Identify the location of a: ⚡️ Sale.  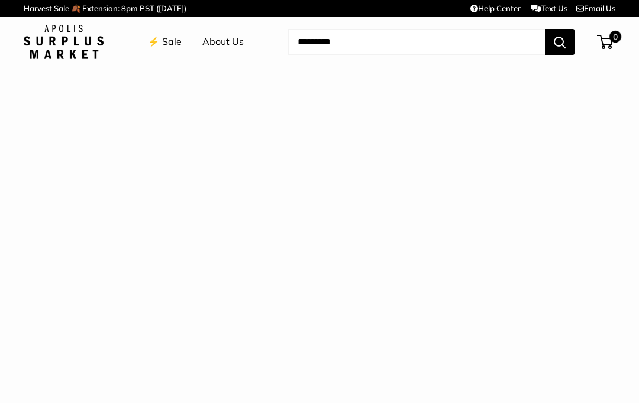
(164, 42).